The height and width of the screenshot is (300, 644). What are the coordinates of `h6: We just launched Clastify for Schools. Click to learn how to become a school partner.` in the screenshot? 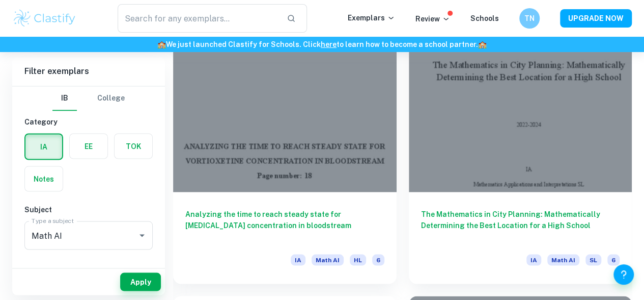 It's located at (322, 45).